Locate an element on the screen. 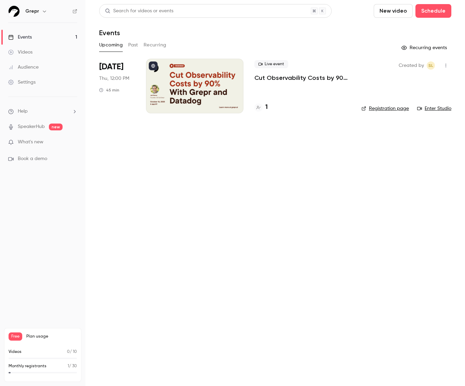  div: Audience is located at coordinates (23, 67).